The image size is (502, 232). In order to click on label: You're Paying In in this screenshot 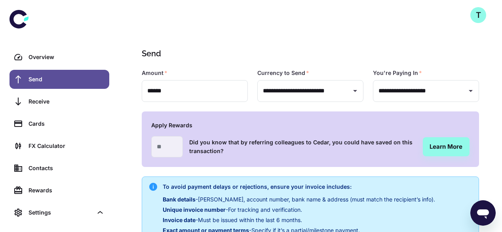, I will do `click(398, 73)`.